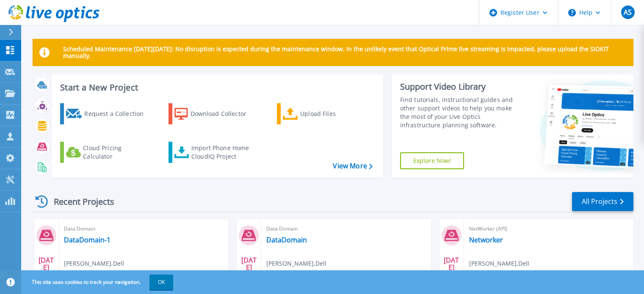 Image resolution: width=644 pixels, height=294 pixels. I want to click on div: Request a Collection, so click(118, 114).